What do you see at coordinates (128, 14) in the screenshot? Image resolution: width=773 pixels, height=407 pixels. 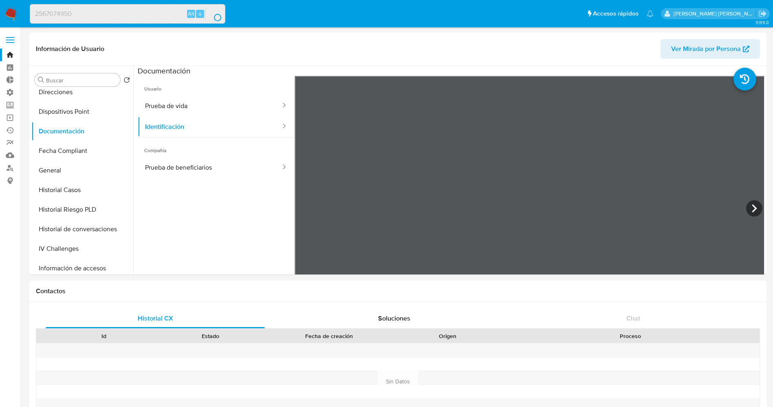 I see `input: Buscar usuario o caso...` at bounding box center [128, 14].